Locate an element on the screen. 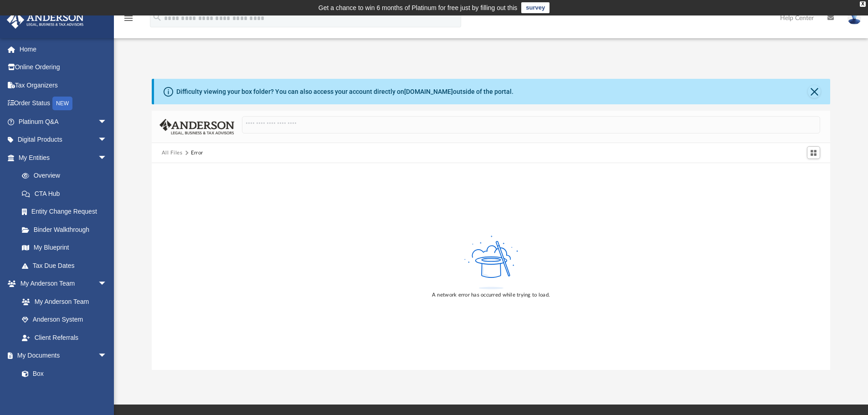 This screenshot has width=868, height=415. button: Close is located at coordinates (815, 92).